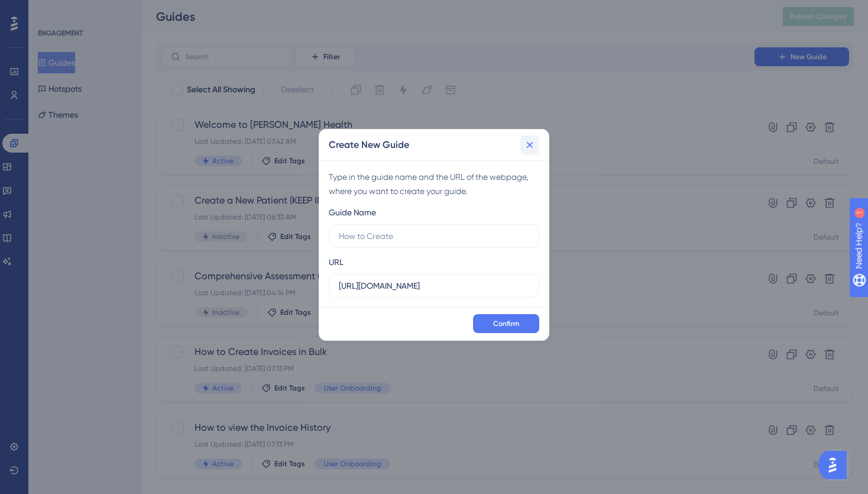 This screenshot has height=494, width=868. What do you see at coordinates (14, 18) in the screenshot?
I see `img: launcher-image-alternative-text` at bounding box center [14, 18].